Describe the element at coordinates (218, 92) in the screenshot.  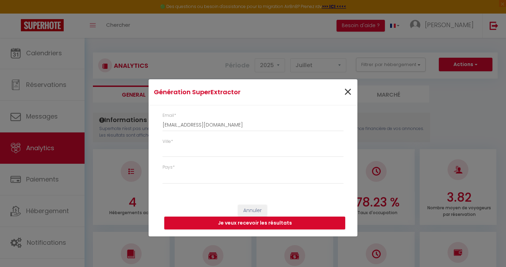
I see `h4: Génération SuperExtractor` at that location.